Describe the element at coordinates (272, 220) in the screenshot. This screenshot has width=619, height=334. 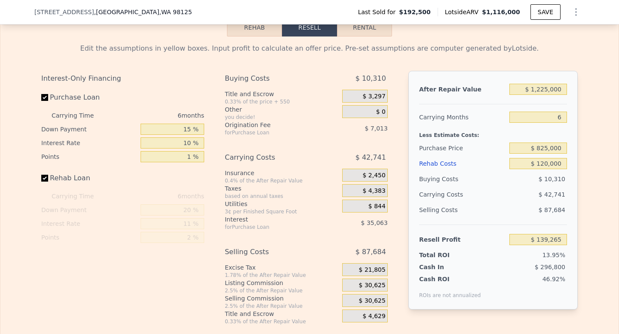
I see `div: Interest` at that location.